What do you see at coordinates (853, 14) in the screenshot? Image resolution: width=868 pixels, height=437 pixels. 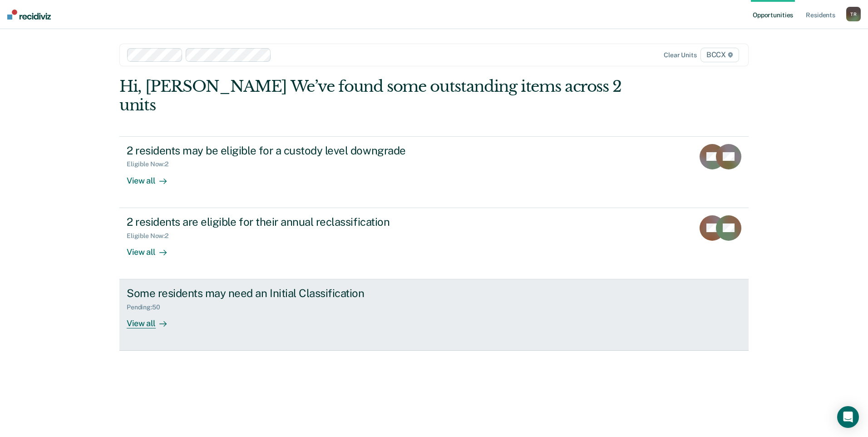 I see `button: TR` at bounding box center [853, 14].